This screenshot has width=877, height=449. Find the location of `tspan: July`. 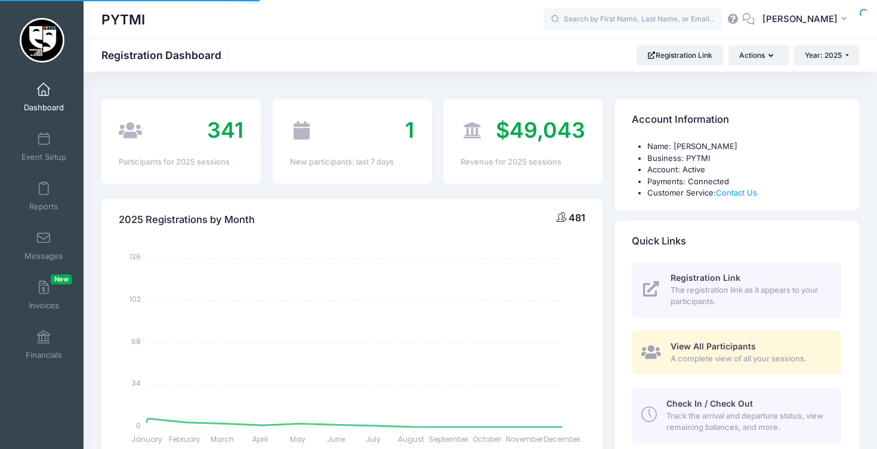

tspan: July is located at coordinates (373, 439).